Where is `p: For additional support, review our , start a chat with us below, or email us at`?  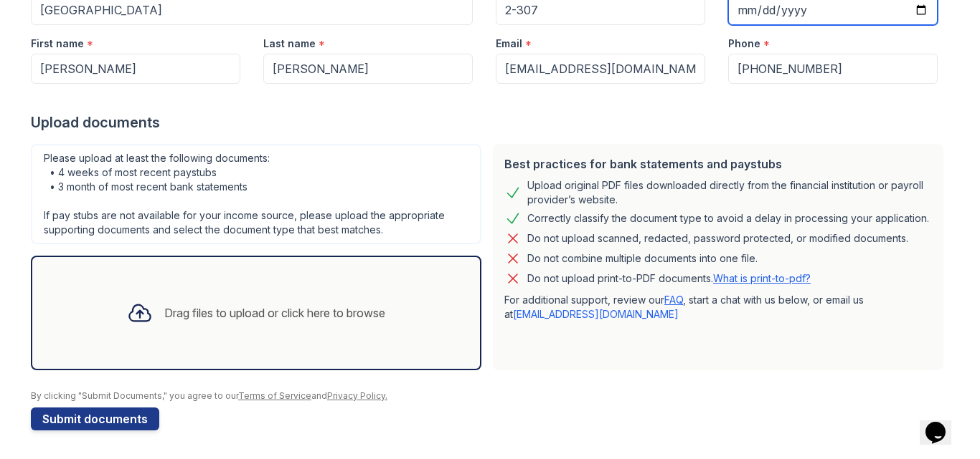
p: For additional support, review our , start a chat with us below, or email us at is located at coordinates (718, 307).